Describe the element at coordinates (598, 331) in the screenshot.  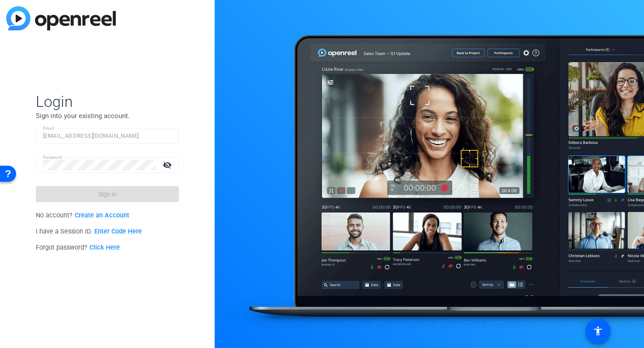
I see `mat-icon: accessibility` at that location.